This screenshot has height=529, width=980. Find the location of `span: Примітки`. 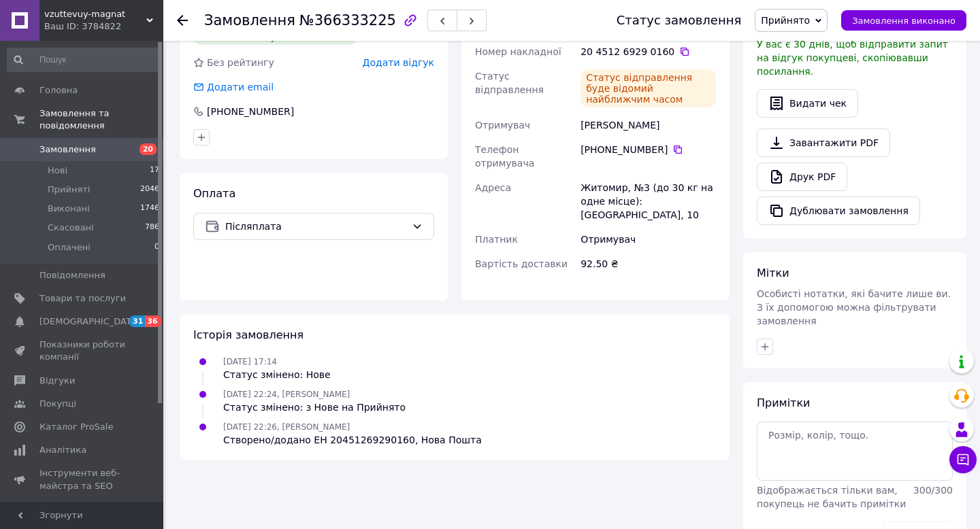

span: Примітки is located at coordinates (783, 403).